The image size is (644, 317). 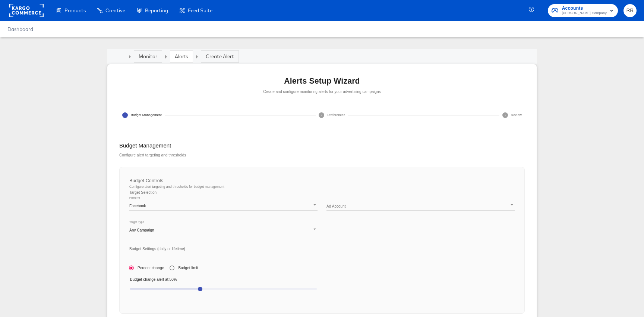 I want to click on text: 2, so click(x=321, y=115).